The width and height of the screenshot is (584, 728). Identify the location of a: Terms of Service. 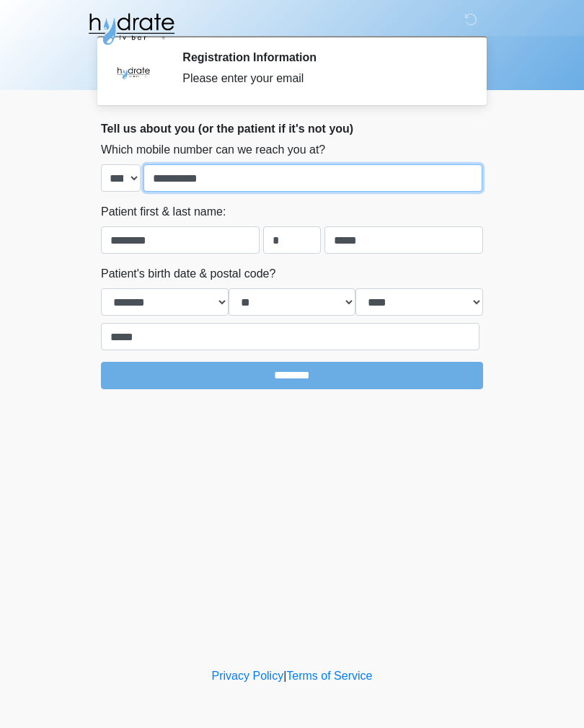
(329, 676).